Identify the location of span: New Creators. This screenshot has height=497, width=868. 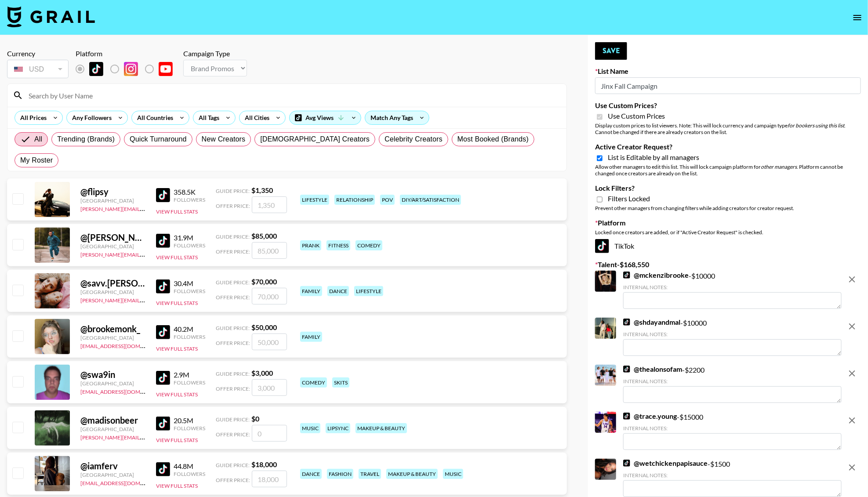
(224, 139).